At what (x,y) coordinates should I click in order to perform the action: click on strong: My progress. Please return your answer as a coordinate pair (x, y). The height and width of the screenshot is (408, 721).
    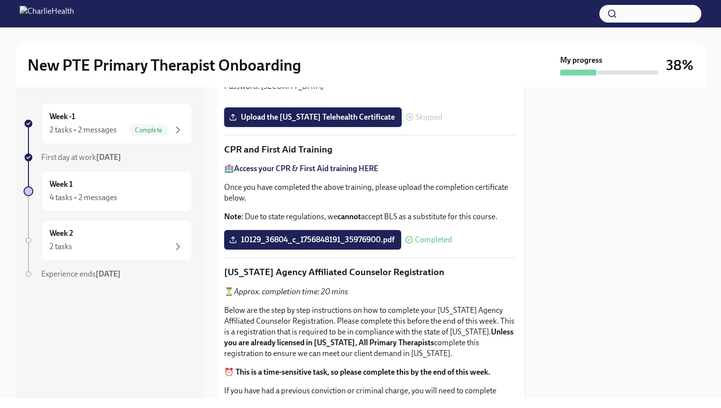
    Looking at the image, I should click on (581, 60).